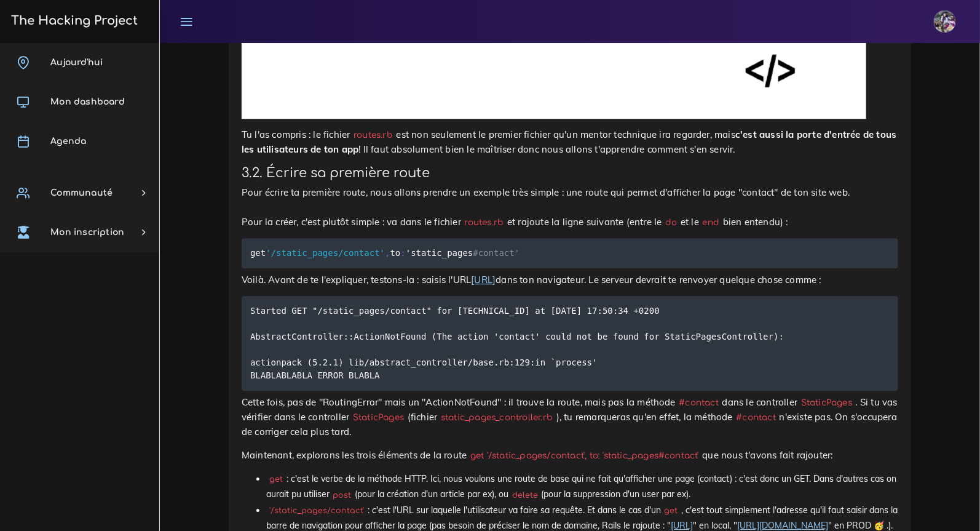 The height and width of the screenshot is (531, 980). I want to click on code: get to 'static_pages, so click(386, 253).